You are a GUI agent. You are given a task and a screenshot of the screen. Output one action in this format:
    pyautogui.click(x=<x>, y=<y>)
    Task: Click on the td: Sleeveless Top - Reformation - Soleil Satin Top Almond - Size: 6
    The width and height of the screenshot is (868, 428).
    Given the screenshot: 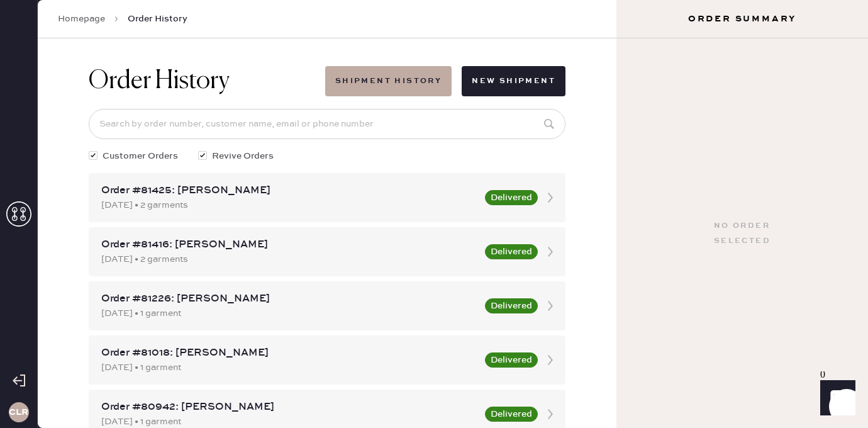 What is the action you would take?
    pyautogui.click(x=447, y=229)
    